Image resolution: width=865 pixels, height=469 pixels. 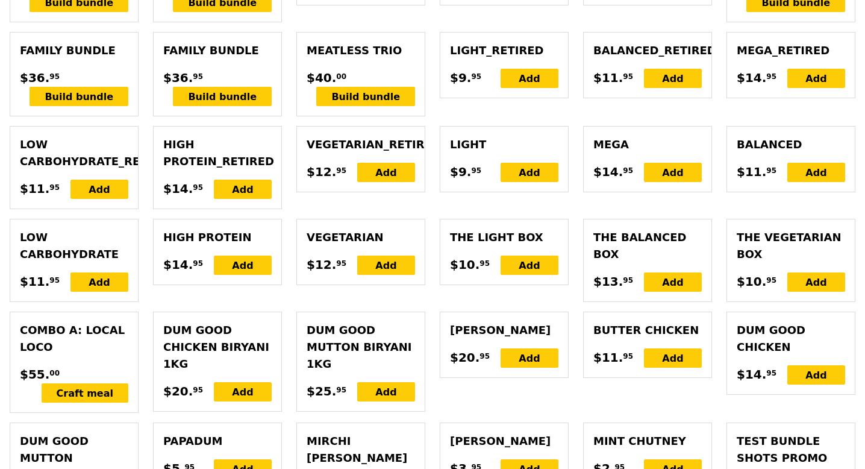 I want to click on div: Balanced, so click(x=791, y=145).